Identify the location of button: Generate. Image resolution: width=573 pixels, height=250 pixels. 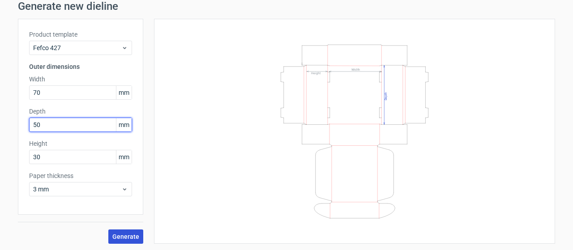
(126, 237).